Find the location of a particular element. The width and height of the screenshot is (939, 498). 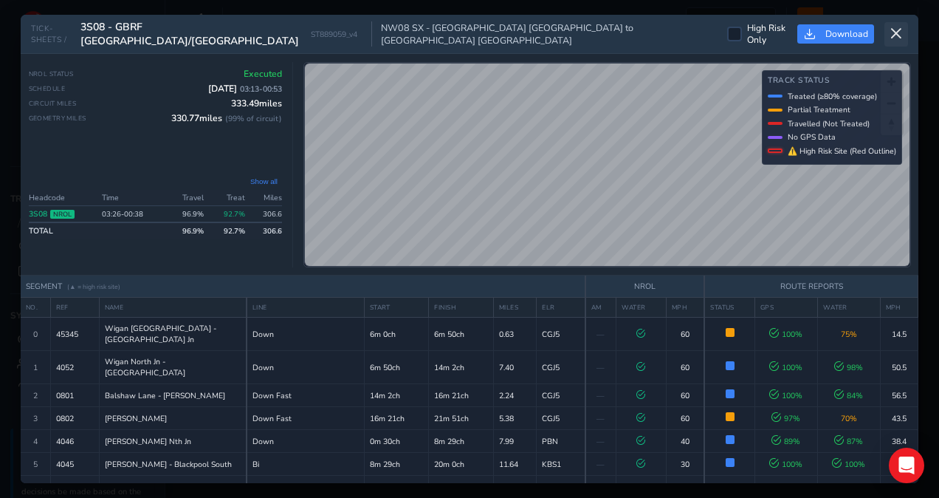

td: 0m 30ch is located at coordinates (397, 441).